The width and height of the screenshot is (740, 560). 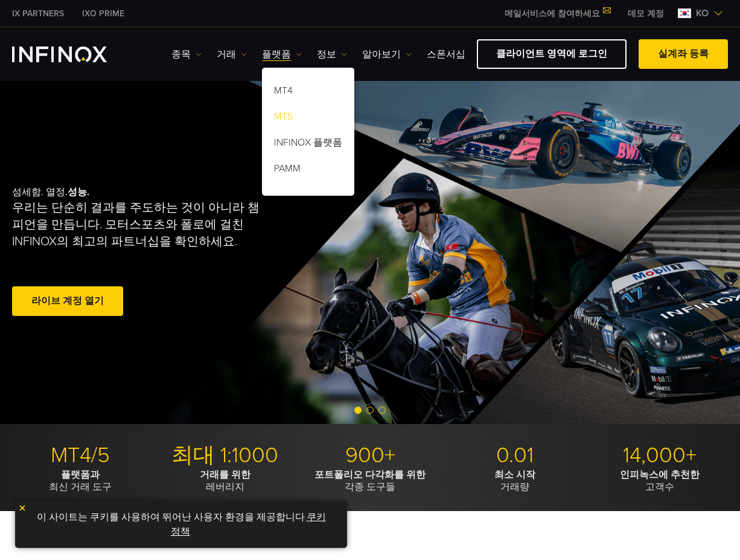 What do you see at coordinates (358, 410) in the screenshot?
I see `span: Go to slide 1` at bounding box center [358, 410].